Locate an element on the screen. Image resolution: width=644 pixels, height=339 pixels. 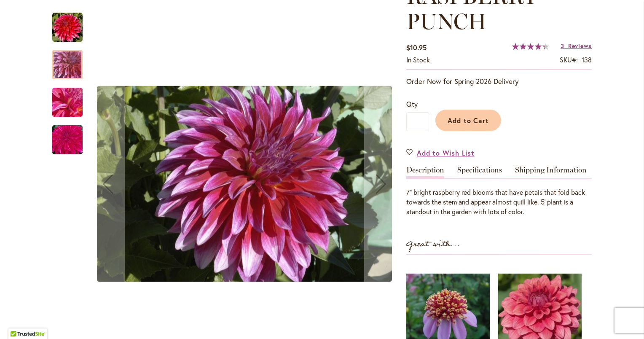
span: Add to Cart is located at coordinates (468, 120).